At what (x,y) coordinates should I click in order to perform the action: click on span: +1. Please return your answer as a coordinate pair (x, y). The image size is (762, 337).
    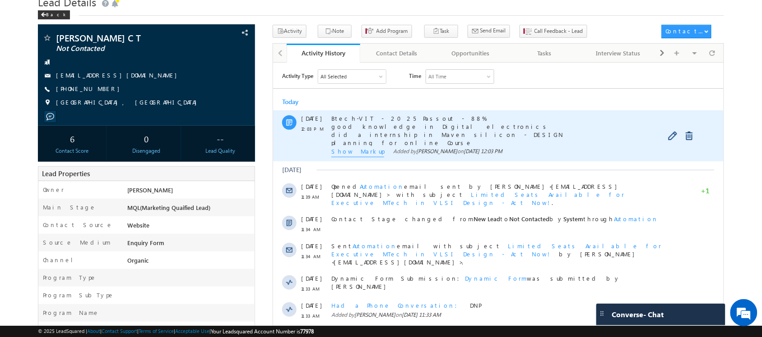
    Looking at the image, I should click on (432, 129).